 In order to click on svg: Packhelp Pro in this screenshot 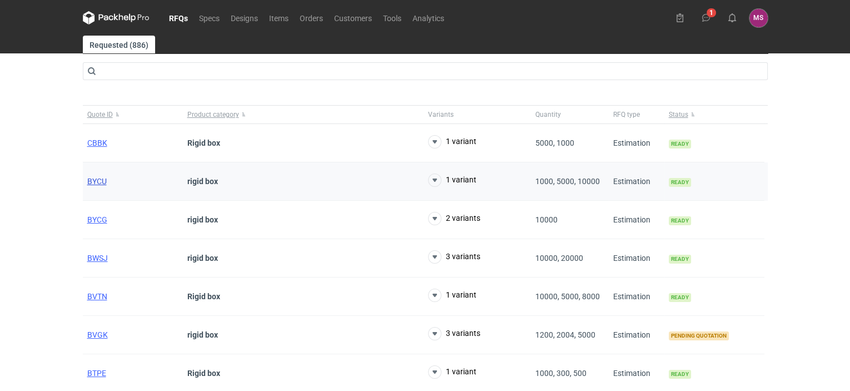, I will do `click(116, 18)`.